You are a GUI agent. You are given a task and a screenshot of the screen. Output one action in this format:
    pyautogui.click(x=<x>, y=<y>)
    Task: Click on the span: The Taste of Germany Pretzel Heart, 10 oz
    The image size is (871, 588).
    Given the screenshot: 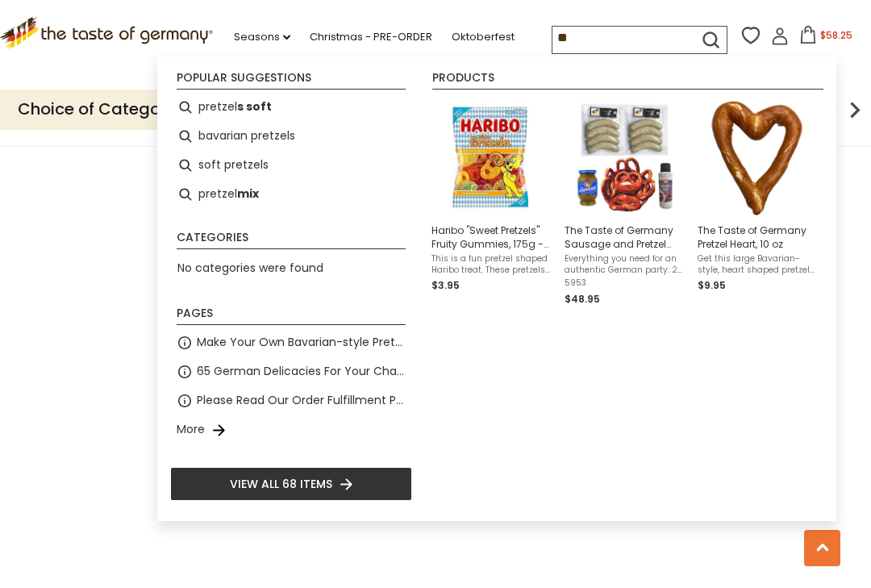 What is the action you would take?
    pyautogui.click(x=757, y=237)
    